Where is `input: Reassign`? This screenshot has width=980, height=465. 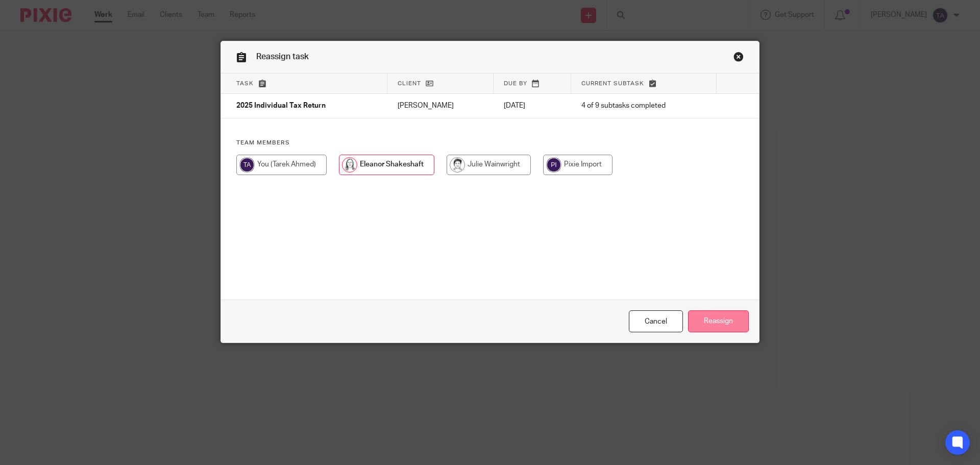 input: Reassign is located at coordinates (718, 321).